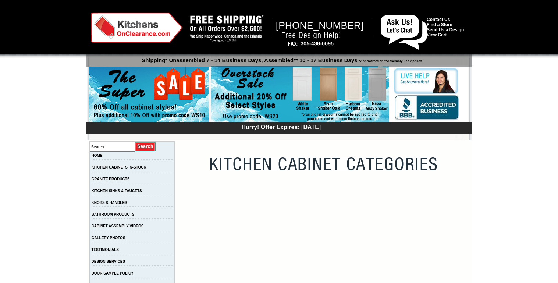 Image resolution: width=558 pixels, height=283 pixels. What do you see at coordinates (117, 191) in the screenshot?
I see `a: KITCHEN SINKS & FAUCETS` at bounding box center [117, 191].